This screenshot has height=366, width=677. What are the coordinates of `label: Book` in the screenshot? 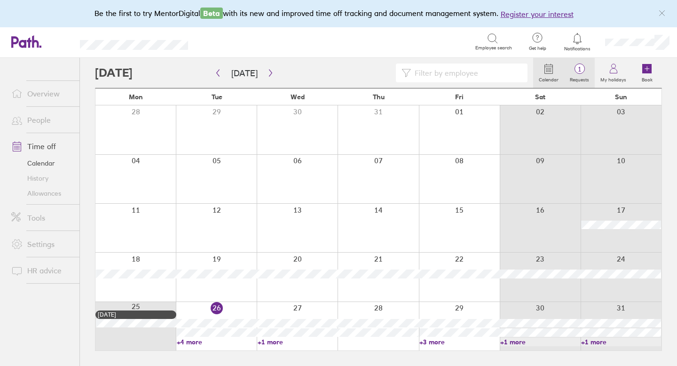 It's located at (647, 78).